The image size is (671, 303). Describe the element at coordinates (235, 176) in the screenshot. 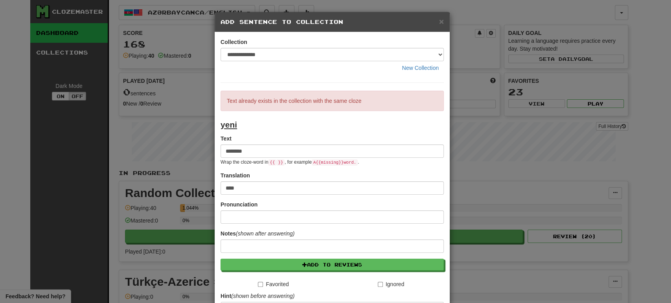

I see `label: Translation` at that location.